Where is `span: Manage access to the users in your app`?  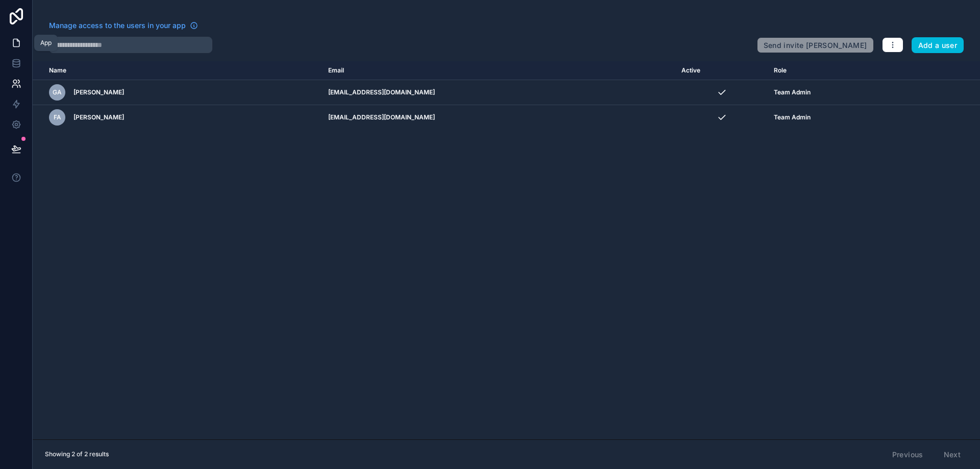 span: Manage access to the users in your app is located at coordinates (117, 26).